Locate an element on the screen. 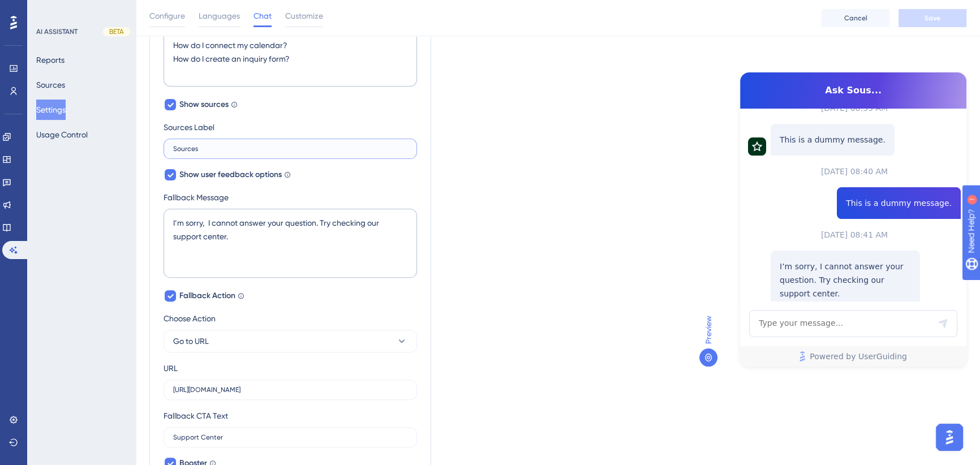 This screenshot has height=465, width=980. textarea: AI Assistant Text Input is located at coordinates (853, 324).